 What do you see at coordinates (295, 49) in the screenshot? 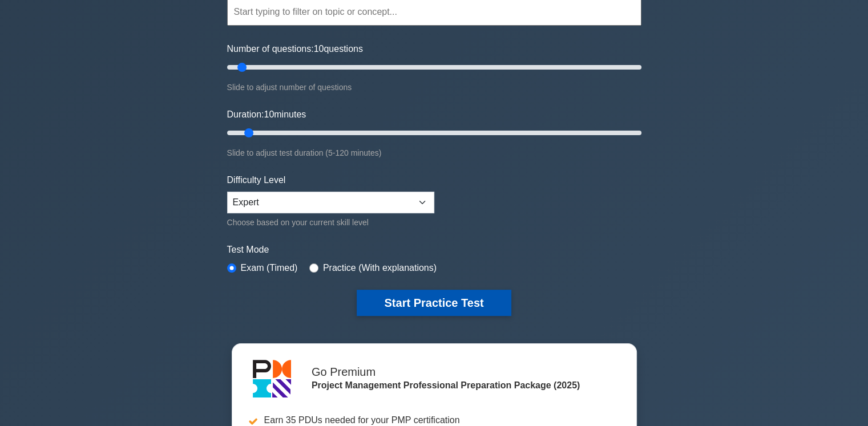
I see `label: Number of questions: questions` at bounding box center [295, 49].